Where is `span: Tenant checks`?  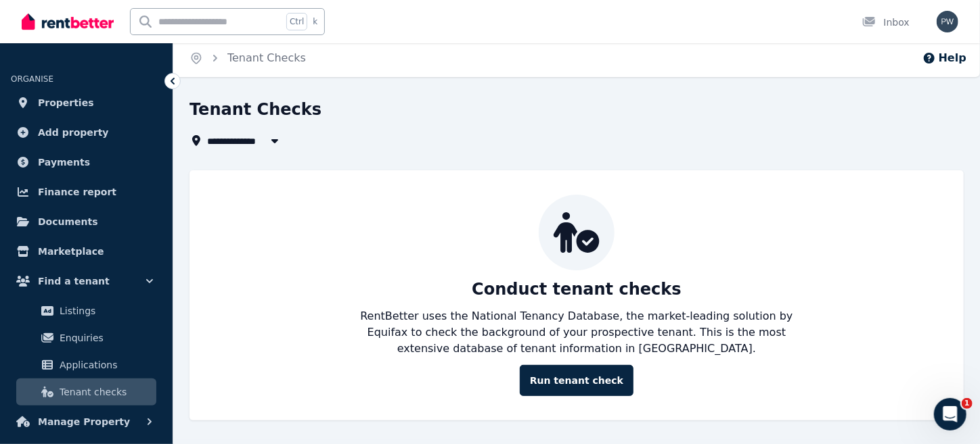 span: Tenant checks is located at coordinates (105, 393).